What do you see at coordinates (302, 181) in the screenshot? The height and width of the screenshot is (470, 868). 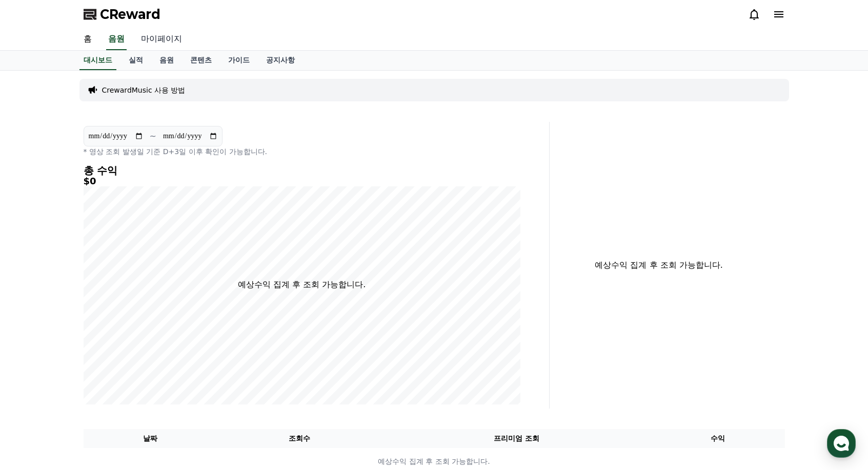 I see `h5: $0` at bounding box center [302, 181].